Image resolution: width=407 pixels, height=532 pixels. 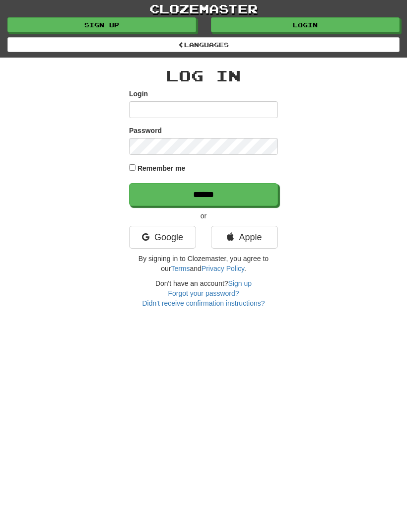 What do you see at coordinates (204, 75) in the screenshot?
I see `h2: Log In` at bounding box center [204, 75].